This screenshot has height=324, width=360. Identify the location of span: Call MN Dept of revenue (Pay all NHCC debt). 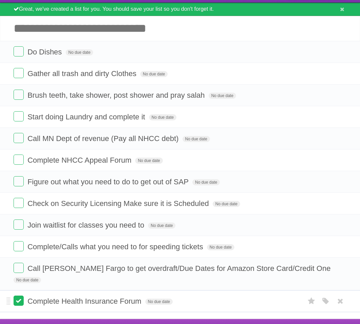
(104, 138).